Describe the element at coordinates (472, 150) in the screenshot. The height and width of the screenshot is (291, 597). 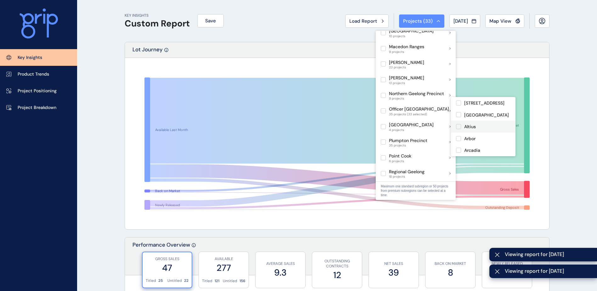
I see `p: Arcadia` at that location.